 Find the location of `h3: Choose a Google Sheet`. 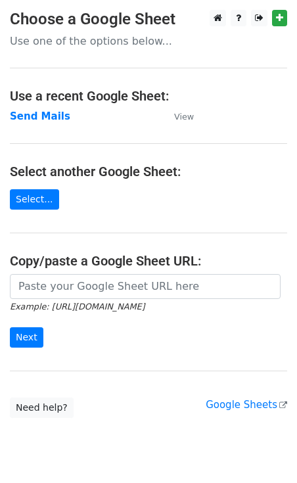

h3: Choose a Google Sheet is located at coordinates (148, 19).